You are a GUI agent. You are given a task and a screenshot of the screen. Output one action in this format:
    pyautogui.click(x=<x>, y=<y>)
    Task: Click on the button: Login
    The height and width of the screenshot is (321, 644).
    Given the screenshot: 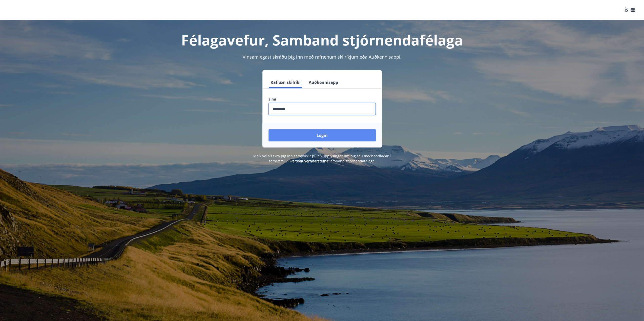 What is the action you would take?
    pyautogui.click(x=322, y=136)
    